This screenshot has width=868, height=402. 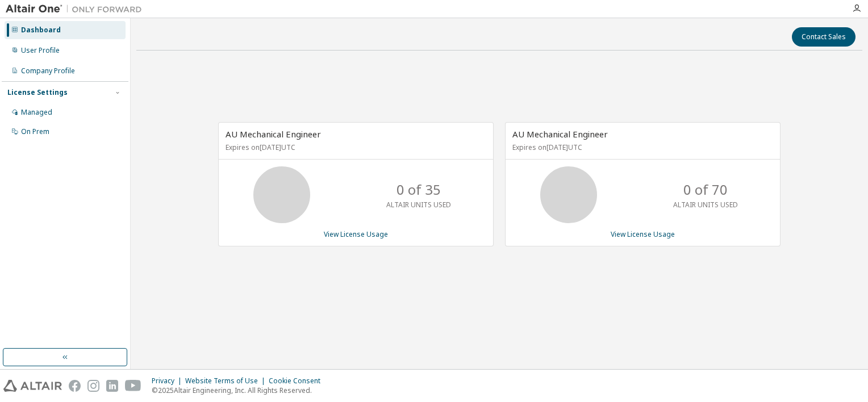 What do you see at coordinates (74, 386) in the screenshot?
I see `img: facebook.svg` at bounding box center [74, 386].